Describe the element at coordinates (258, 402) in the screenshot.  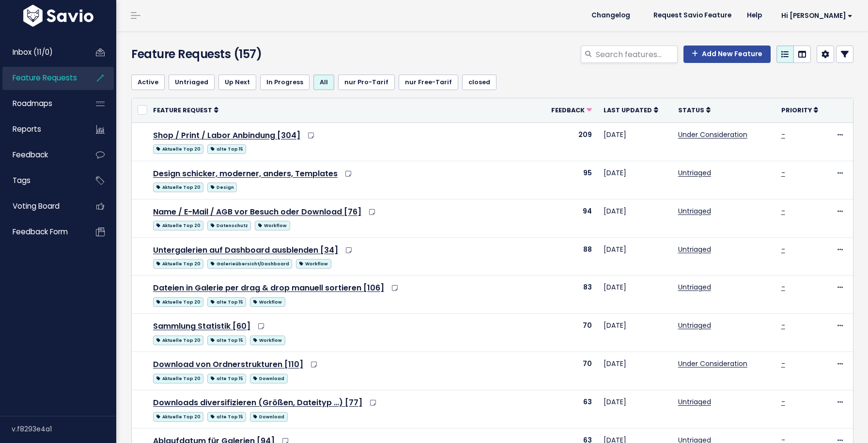
I see `a: Downloads diversifizieren (Größen, Dateityp …) [77]` at that location.